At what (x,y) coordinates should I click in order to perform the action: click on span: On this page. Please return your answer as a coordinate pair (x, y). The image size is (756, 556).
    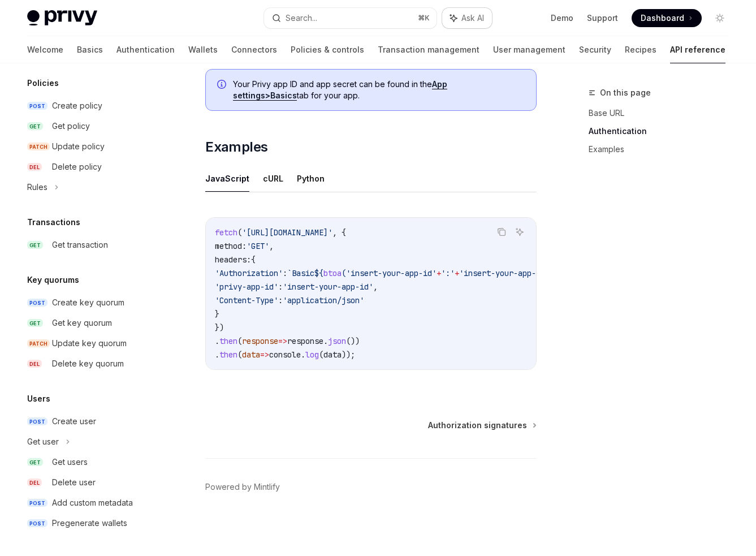
    Looking at the image, I should click on (625, 93).